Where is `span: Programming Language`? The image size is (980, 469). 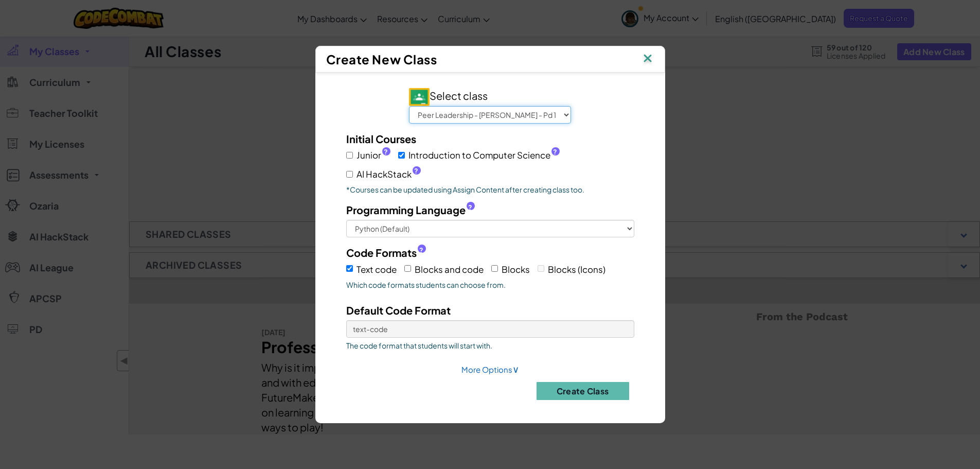 span: Programming Language is located at coordinates (406, 210).